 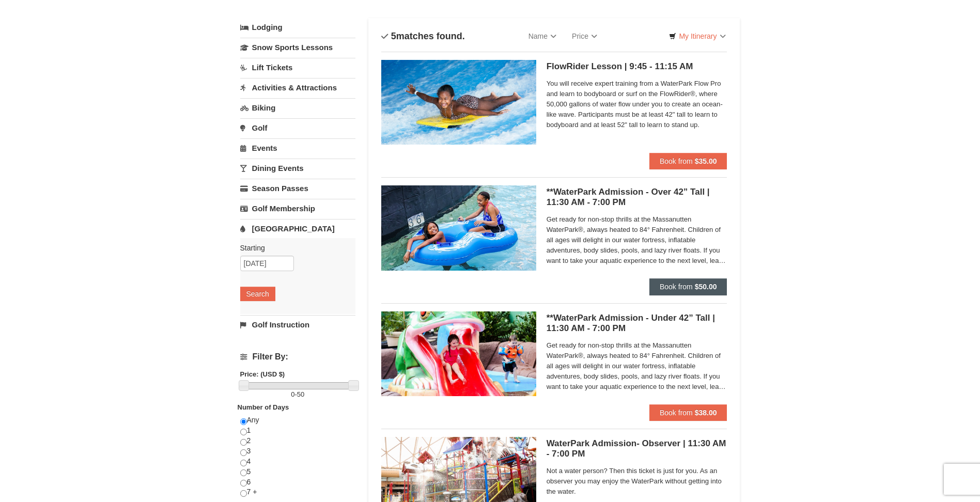 I want to click on a: Biking, so click(x=298, y=107).